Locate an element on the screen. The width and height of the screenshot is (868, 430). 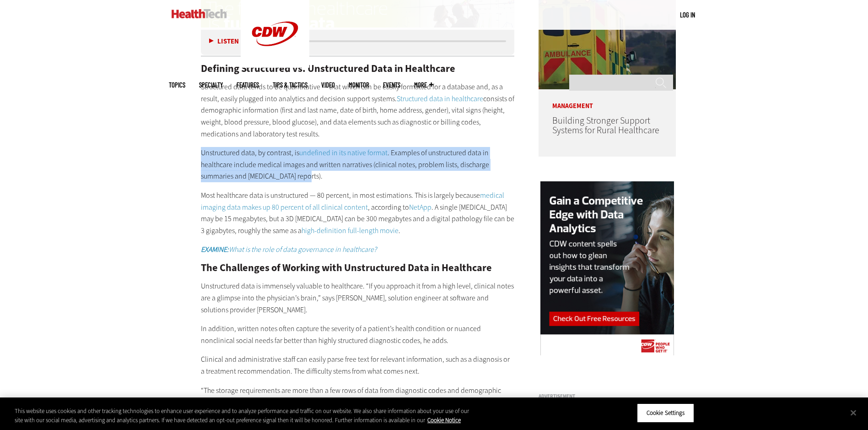
p: Clinical and administrative staff can easily parse free text for relevant information, such as a ... is located at coordinates (358, 365).